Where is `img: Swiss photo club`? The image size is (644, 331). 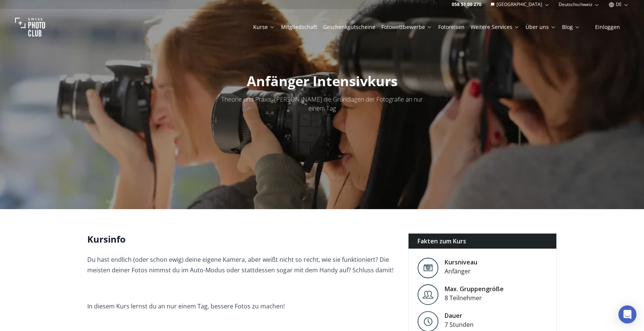
img: Swiss photo club is located at coordinates (30, 27).